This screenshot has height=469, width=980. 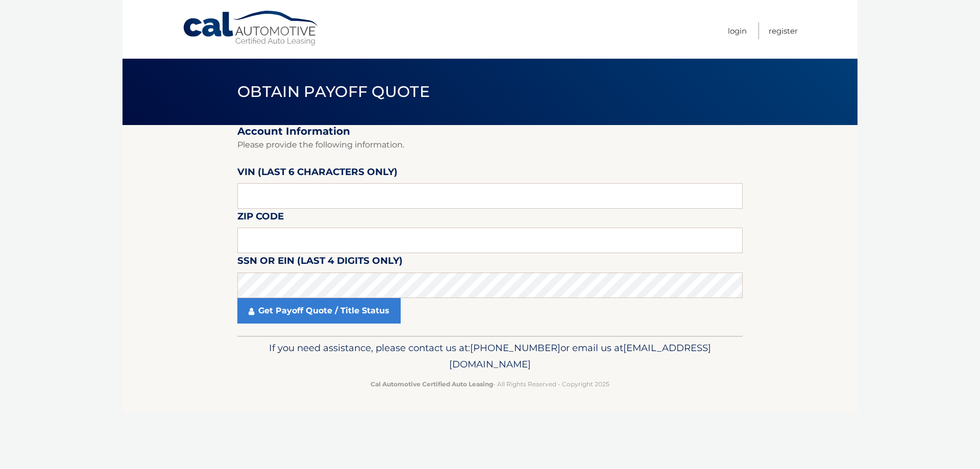 I want to click on p: - All Rights Reserved - Copyright 2025, so click(x=490, y=384).